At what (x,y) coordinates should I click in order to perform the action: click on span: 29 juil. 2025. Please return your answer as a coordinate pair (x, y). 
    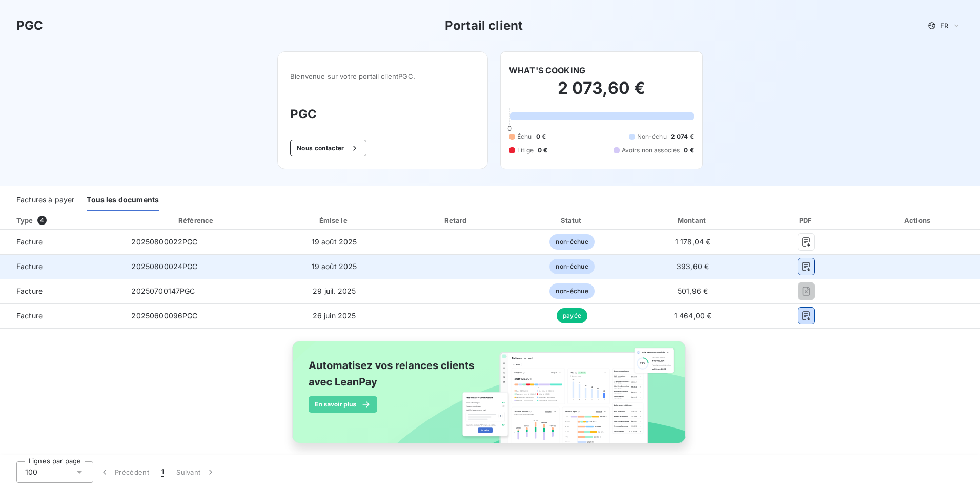
    Looking at the image, I should click on (334, 290).